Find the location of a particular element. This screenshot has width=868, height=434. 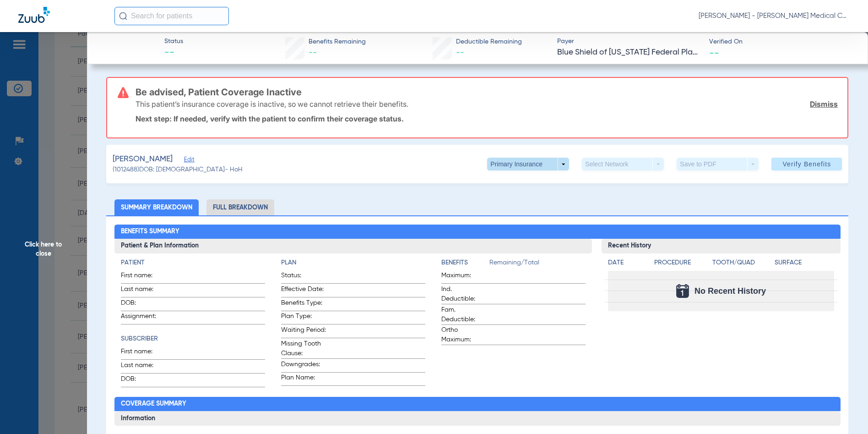

img: error-icon is located at coordinates (123, 92).